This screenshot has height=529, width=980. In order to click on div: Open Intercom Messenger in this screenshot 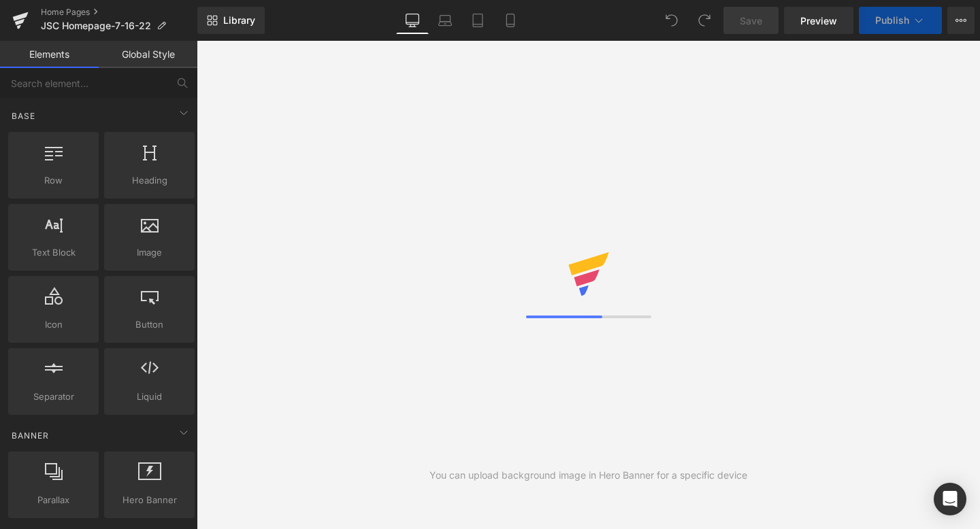, I will do `click(950, 499)`.